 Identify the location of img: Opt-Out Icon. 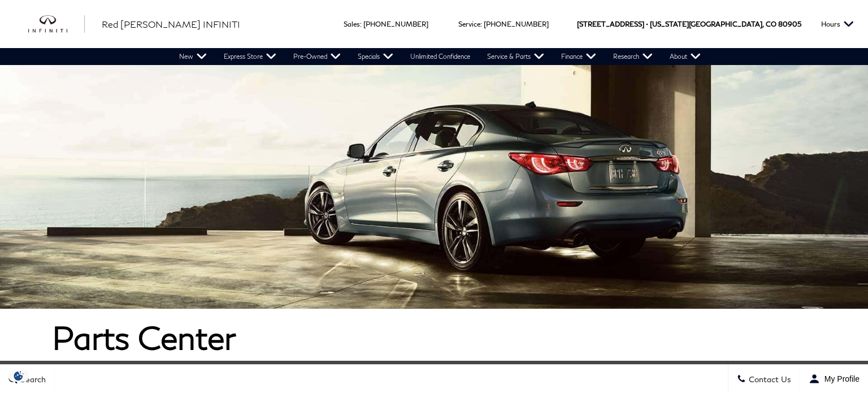
(19, 375).